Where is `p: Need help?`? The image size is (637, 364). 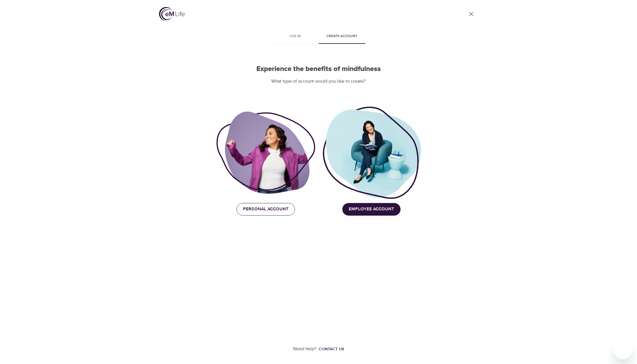
p: Need help? is located at coordinates (304, 349).